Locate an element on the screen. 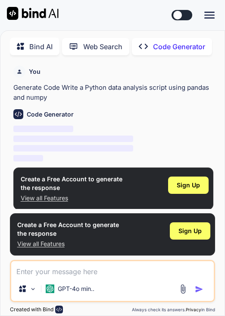 The width and height of the screenshot is (225, 316). p: GPT-4o min.. is located at coordinates (76, 288).